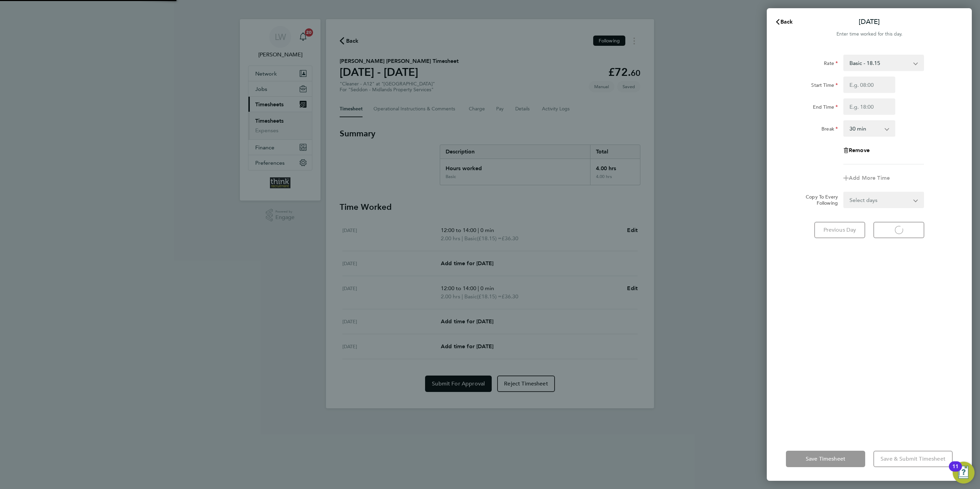 The image size is (980, 489). Describe the element at coordinates (869, 107) in the screenshot. I see `input: E.g. 18:00` at that location.